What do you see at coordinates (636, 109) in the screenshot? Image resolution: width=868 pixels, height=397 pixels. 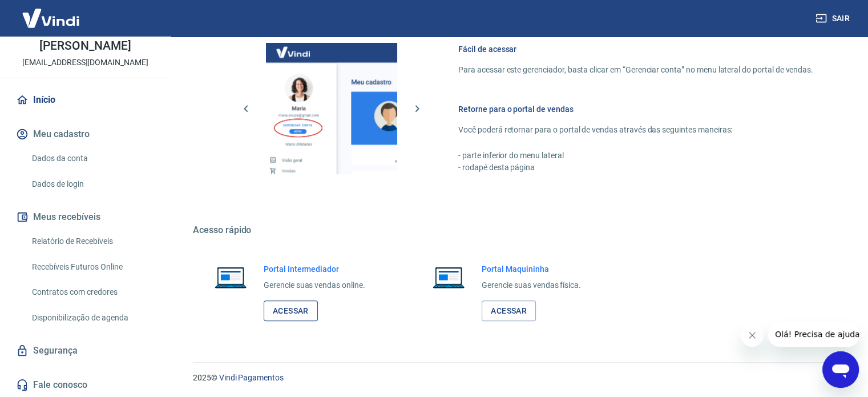 I see `h6: Retorne para o portal de vendas` at bounding box center [636, 109].